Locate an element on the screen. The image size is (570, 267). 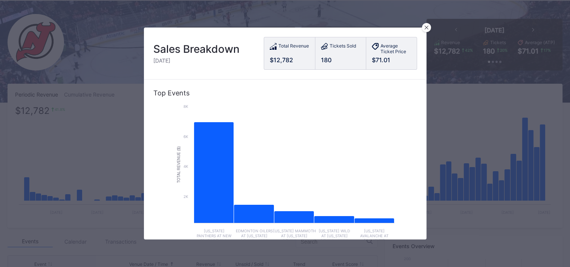
div: Average Ticket Price is located at coordinates (395, 49).